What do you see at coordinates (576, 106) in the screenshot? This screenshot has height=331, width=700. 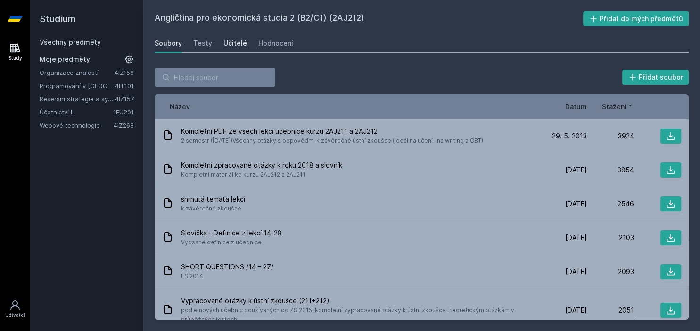 I see `button: Datum` at bounding box center [576, 106].